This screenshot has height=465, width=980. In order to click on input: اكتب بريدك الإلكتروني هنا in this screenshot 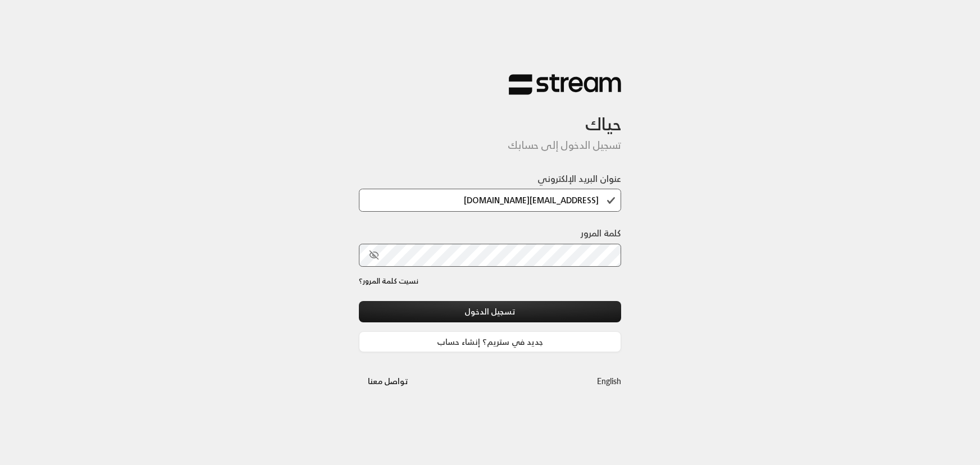, I will do `click(490, 200)`.